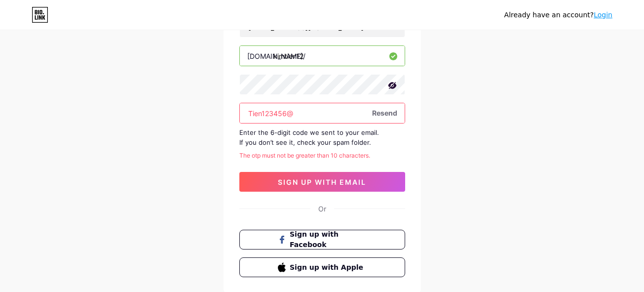 The image size is (644, 292). I want to click on div: Enter the 6-digit code we sent to your email. If you don’t see it, check your spam folder., so click(322, 137).